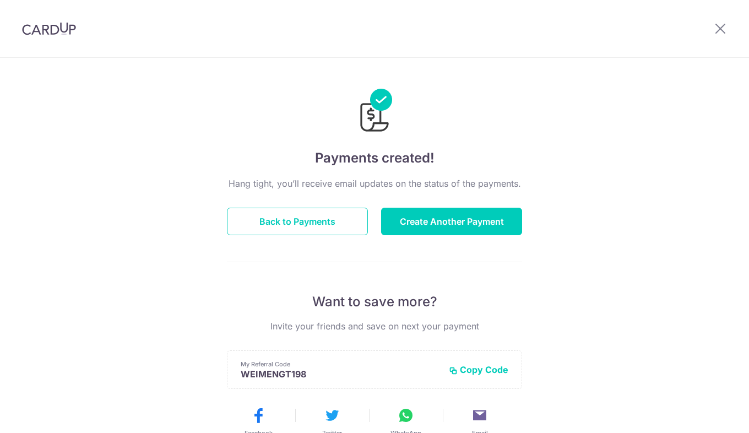  What do you see at coordinates (374, 302) in the screenshot?
I see `p: Want to save more?` at bounding box center [374, 302].